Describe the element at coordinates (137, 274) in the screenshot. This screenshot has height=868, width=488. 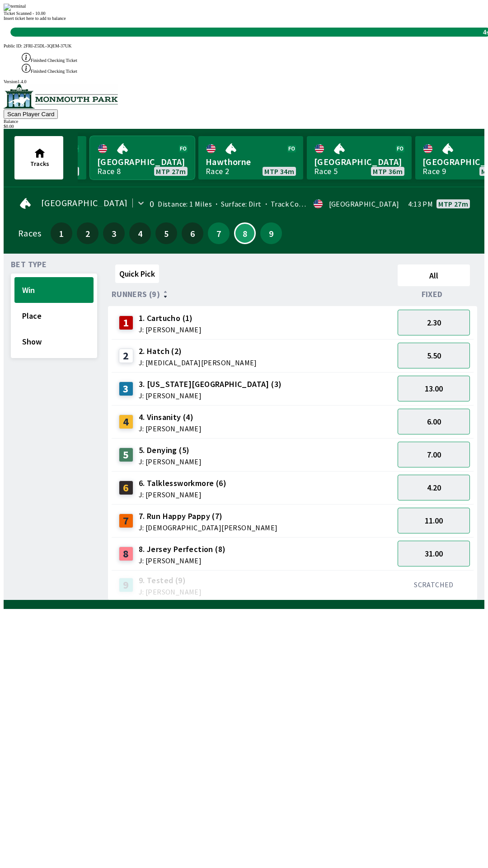
I see `span: Quick Pick` at that location.